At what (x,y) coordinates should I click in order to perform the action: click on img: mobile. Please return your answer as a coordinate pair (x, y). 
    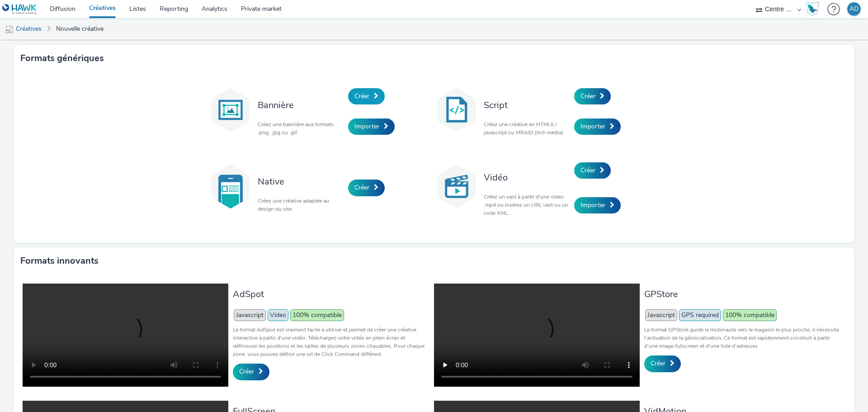
    Looking at the image, I should click on (9, 29).